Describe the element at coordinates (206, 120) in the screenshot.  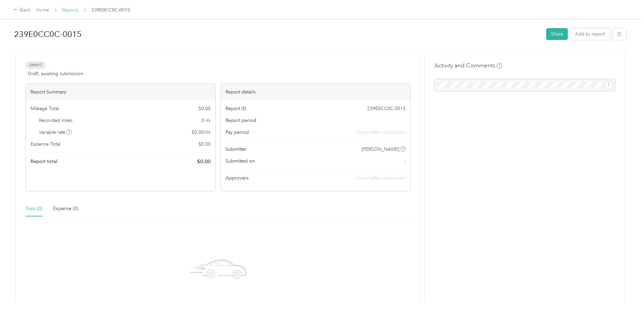
I see `span: 0 mi` at that location.